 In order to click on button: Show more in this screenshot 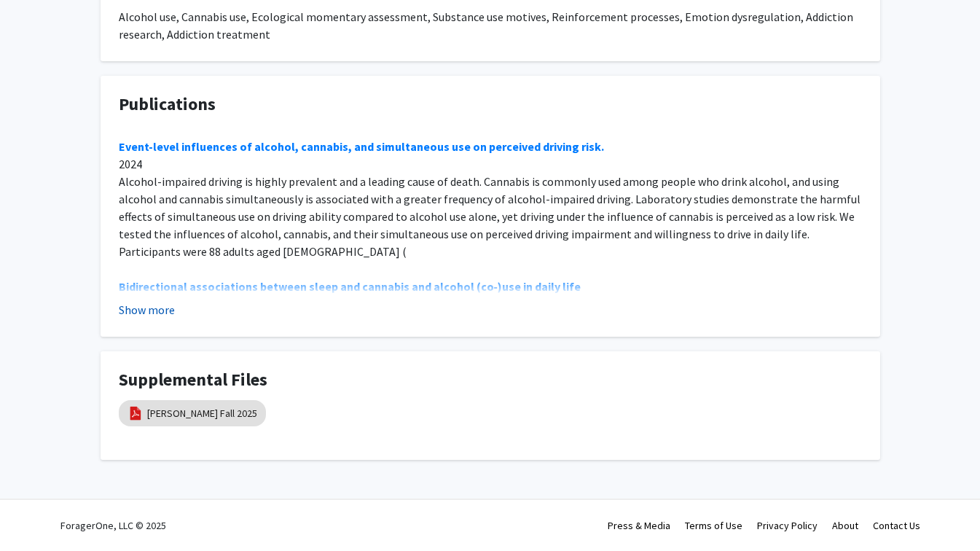, I will do `click(147, 310)`.